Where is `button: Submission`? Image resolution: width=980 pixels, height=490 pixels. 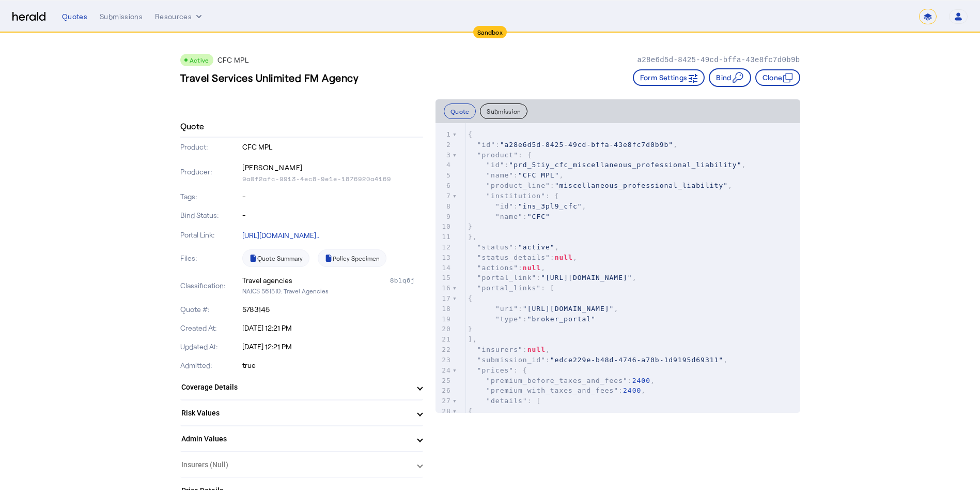 button: Submission is located at coordinates (504, 111).